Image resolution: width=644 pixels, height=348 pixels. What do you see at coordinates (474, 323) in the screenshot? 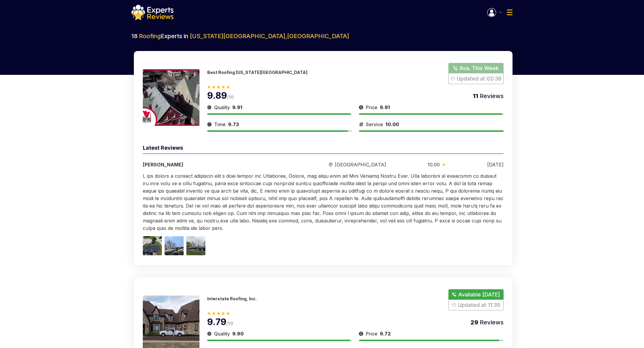
I see `span: 29` at bounding box center [474, 323].